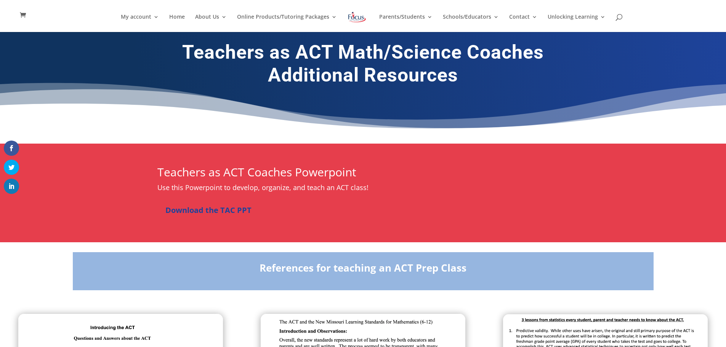  What do you see at coordinates (361, 188) in the screenshot?
I see `p: Use this Powerpoint to develop, organize, and teach an ACT class!` at bounding box center [361, 188].